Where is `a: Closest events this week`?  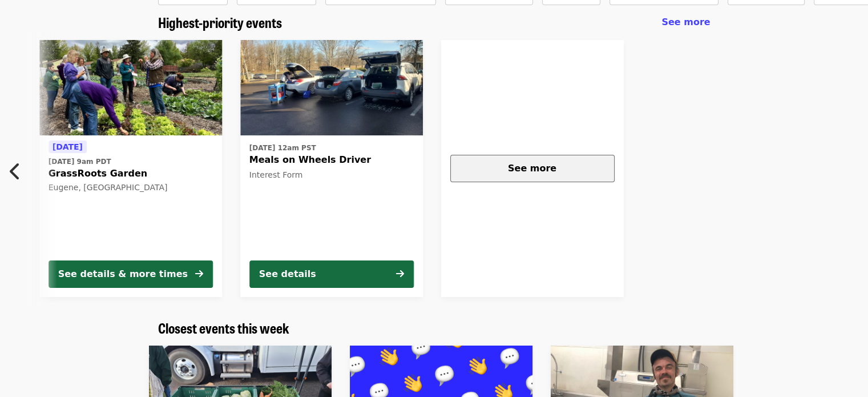 a: Closest events this week is located at coordinates (223, 328).